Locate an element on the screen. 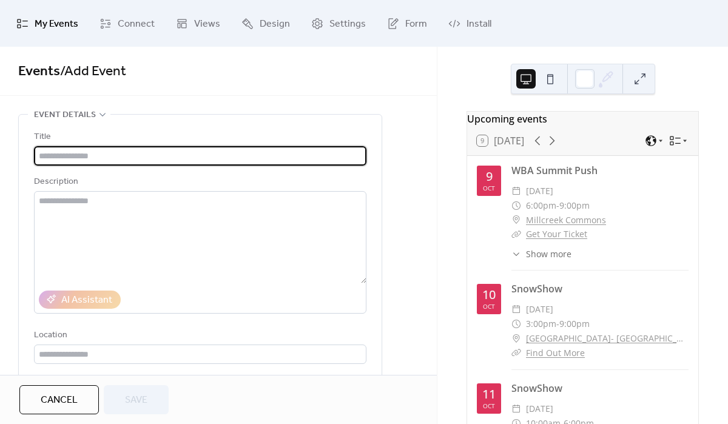 The width and height of the screenshot is (728, 424). a: Millcreek Commons is located at coordinates (566, 220).